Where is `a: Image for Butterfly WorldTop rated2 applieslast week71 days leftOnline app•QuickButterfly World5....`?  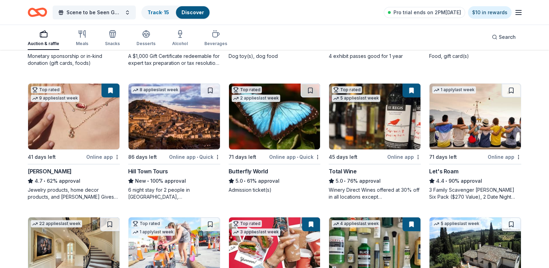 a: Image for Butterfly WorldTop rated2 applieslast week71 days leftOnline app•QuickButterfly World5.... is located at coordinates (274, 138).